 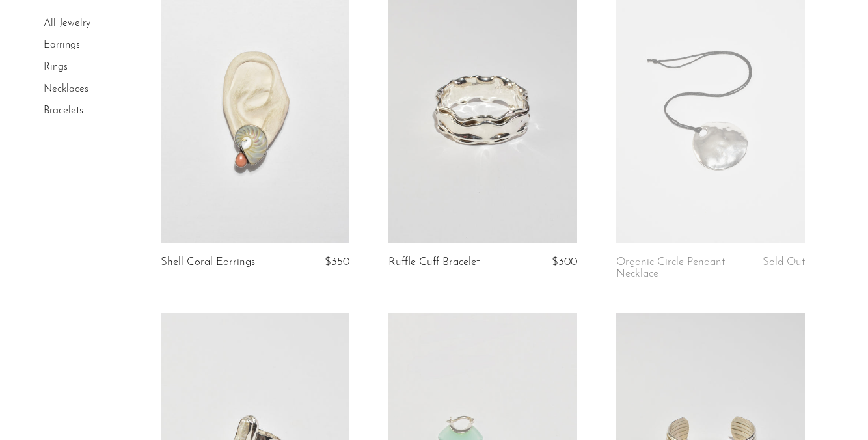 What do you see at coordinates (434, 262) in the screenshot?
I see `a: Ruffle Cuff Bracelet` at bounding box center [434, 262].